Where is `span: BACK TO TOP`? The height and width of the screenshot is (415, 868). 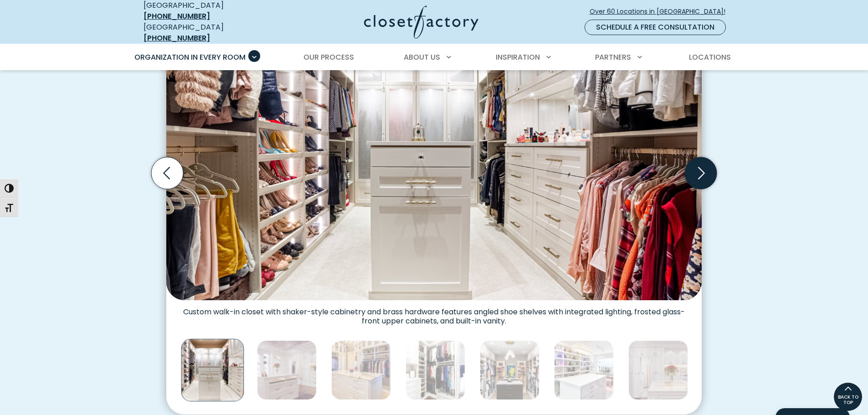
span: BACK TO TOP is located at coordinates (848, 400).